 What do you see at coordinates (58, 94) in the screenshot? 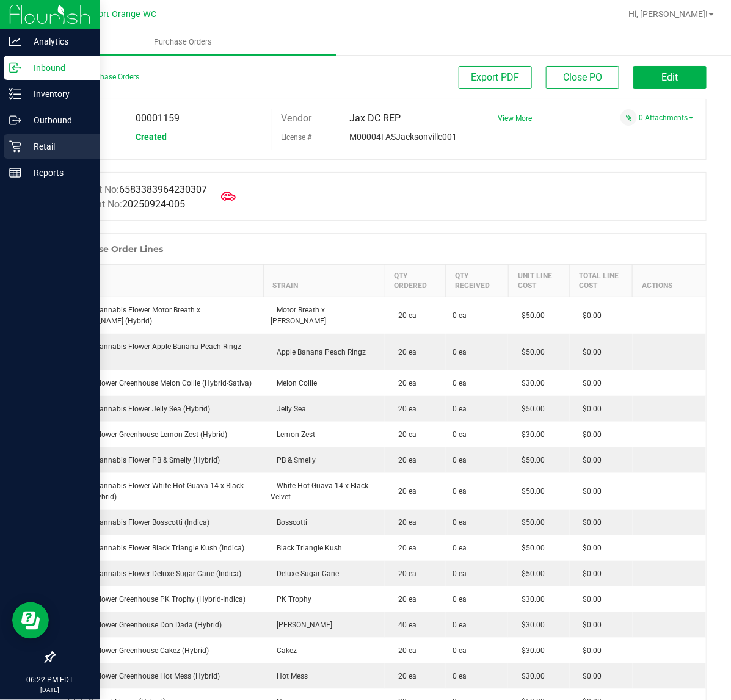
I see `p: Inventory` at bounding box center [58, 94].